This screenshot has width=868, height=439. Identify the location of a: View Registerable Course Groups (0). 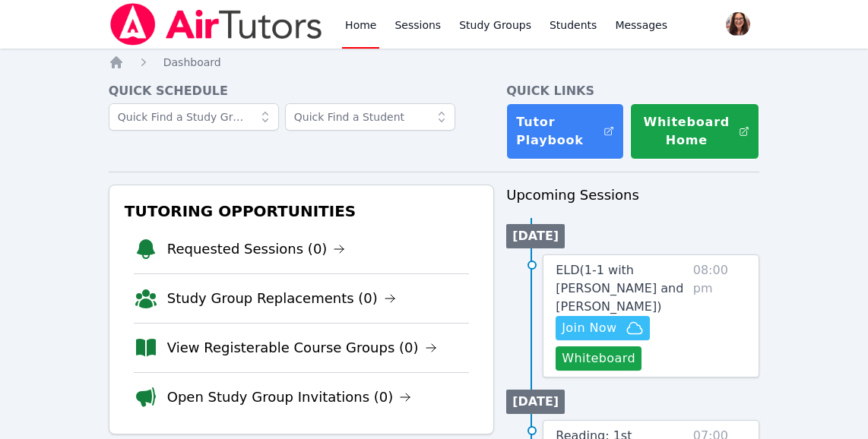
(301, 348).